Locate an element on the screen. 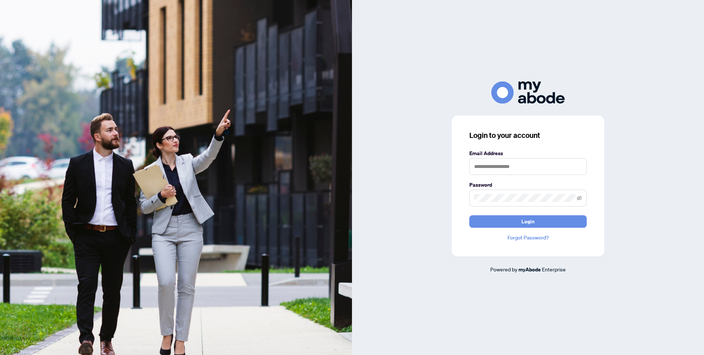 The height and width of the screenshot is (355, 704). span: Powered by is located at coordinates (504, 269).